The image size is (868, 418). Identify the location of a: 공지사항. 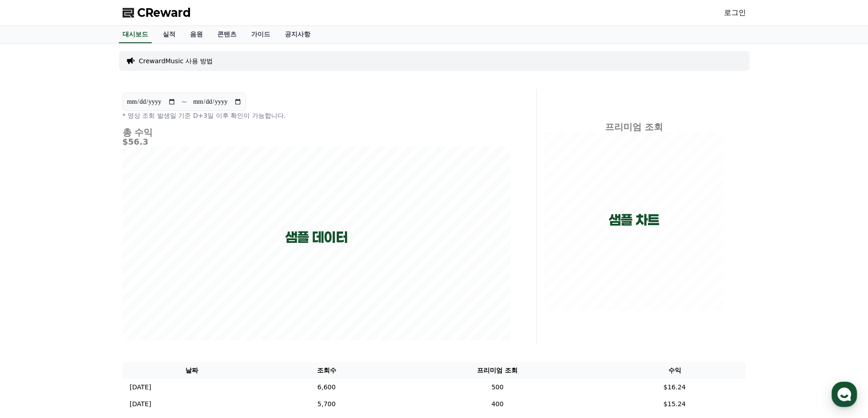
(297, 35).